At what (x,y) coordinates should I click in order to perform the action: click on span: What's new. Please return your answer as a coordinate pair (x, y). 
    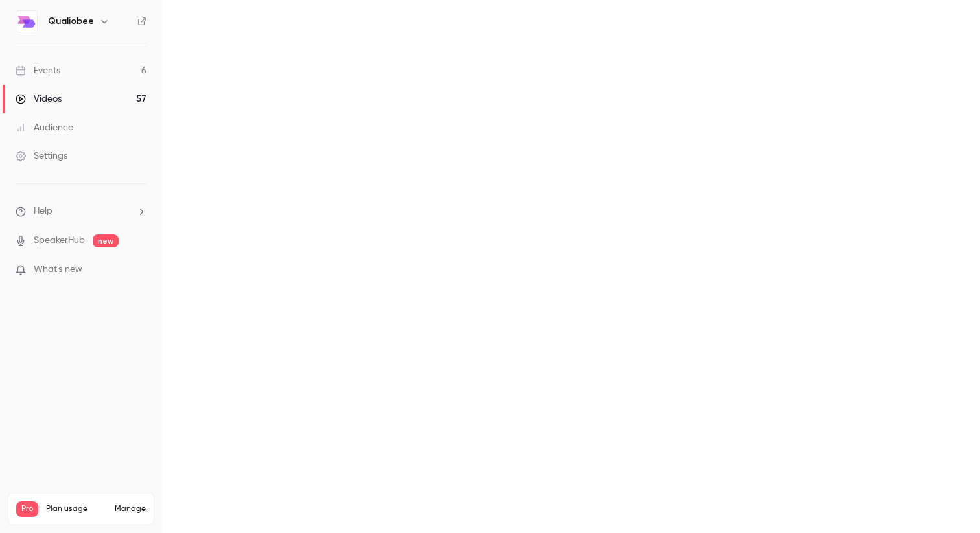
    Looking at the image, I should click on (58, 270).